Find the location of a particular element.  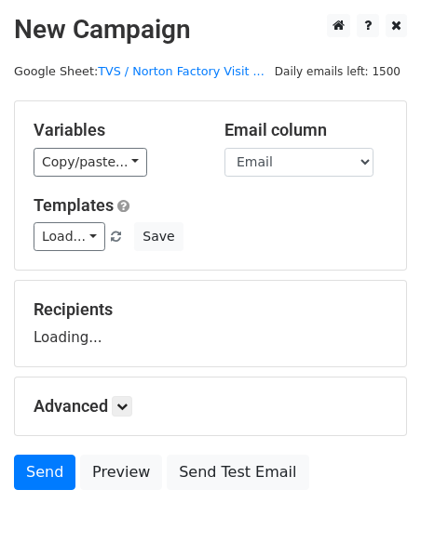

h5: Email column is located at coordinates (305, 130).